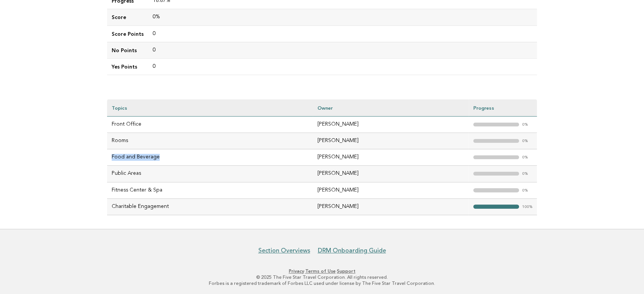  What do you see at coordinates (210, 125) in the screenshot?
I see `td: Front Office` at bounding box center [210, 125].